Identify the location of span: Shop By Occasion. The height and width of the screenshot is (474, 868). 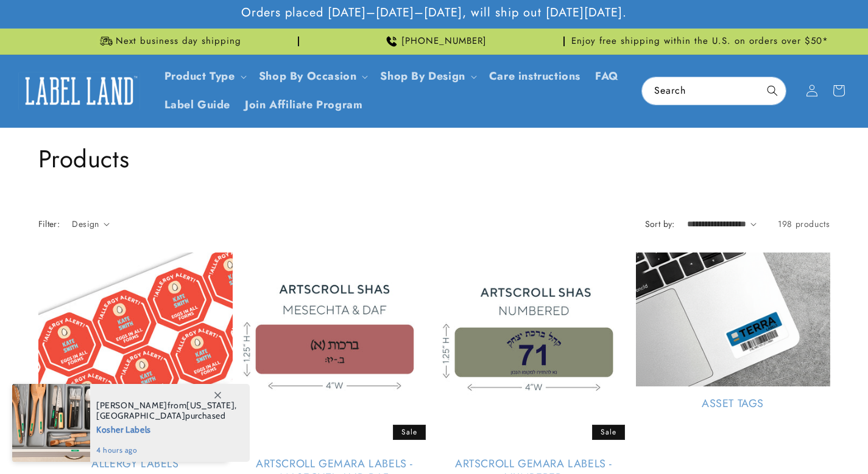
(308, 76).